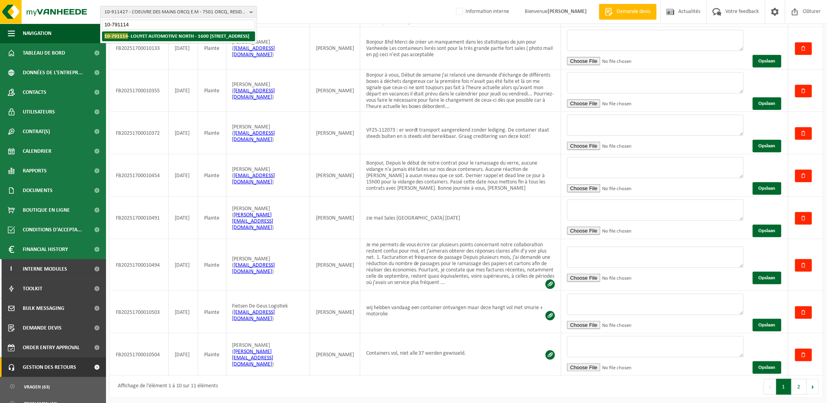 The width and height of the screenshot is (827, 403). What do you see at coordinates (784, 387) in the screenshot?
I see `button: 1` at bounding box center [784, 387].